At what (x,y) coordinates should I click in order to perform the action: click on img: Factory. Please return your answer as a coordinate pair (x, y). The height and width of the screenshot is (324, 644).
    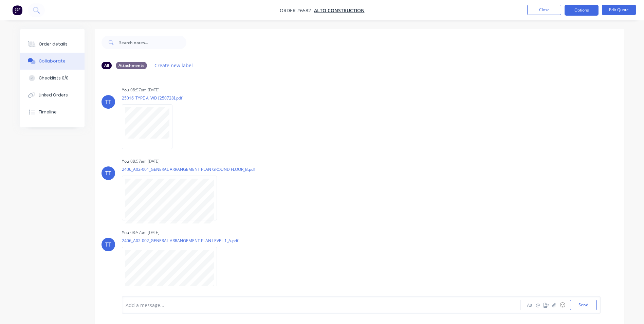
    Looking at the image, I should click on (17, 10).